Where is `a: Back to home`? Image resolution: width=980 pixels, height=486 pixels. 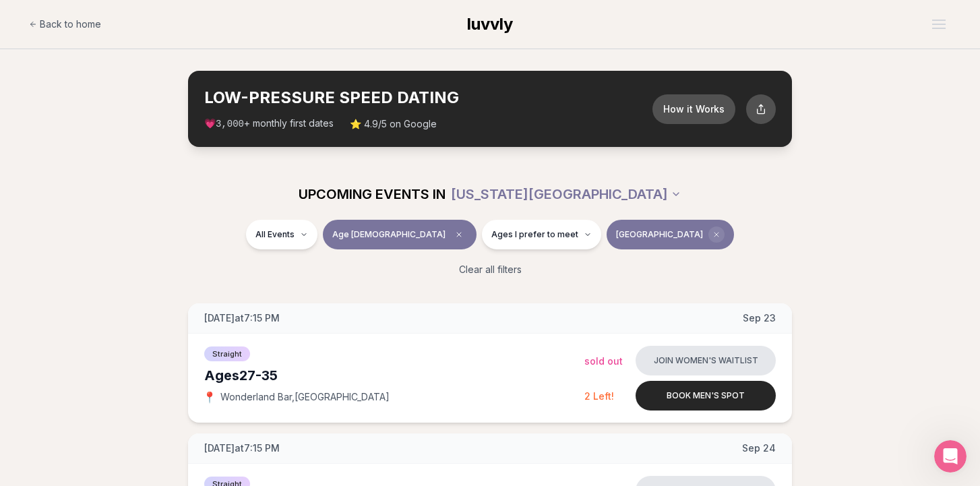
a: Back to home is located at coordinates (64, 24).